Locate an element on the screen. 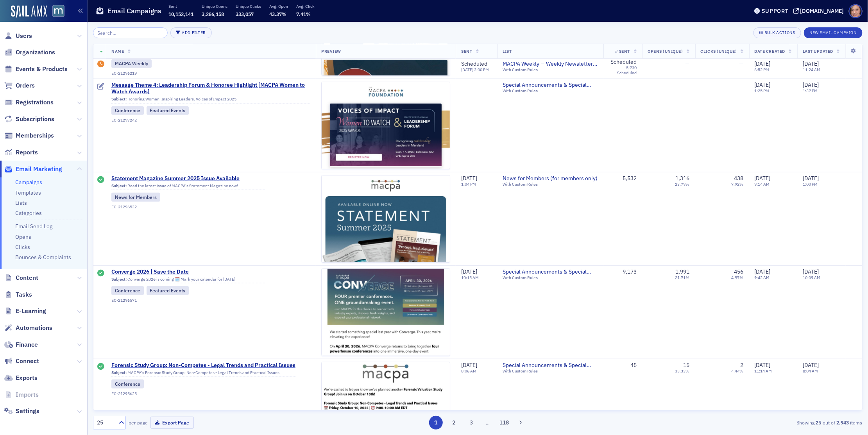 The image size is (868, 435). span: Finance is located at coordinates (27, 345).